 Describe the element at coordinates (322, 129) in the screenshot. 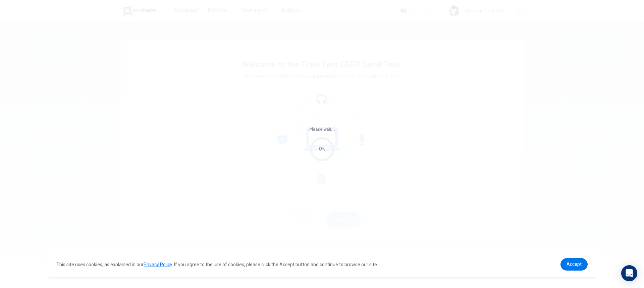

I see `span: Please wait...` at that location.